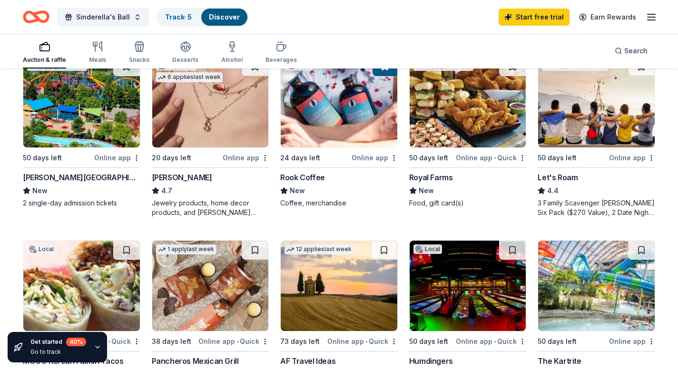 The width and height of the screenshot is (678, 370). I want to click on div: Let's Roam, so click(557, 177).